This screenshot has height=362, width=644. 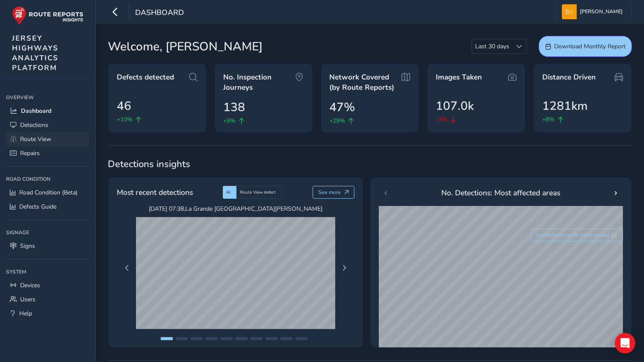 What do you see at coordinates (501, 193) in the screenshot?
I see `span: No. Detections: Most affected areas` at bounding box center [501, 193].